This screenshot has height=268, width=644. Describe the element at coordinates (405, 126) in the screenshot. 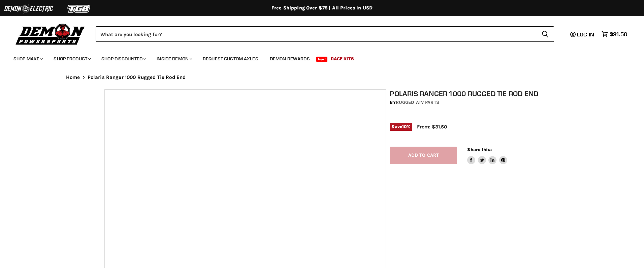

I see `span: 10` at that location.